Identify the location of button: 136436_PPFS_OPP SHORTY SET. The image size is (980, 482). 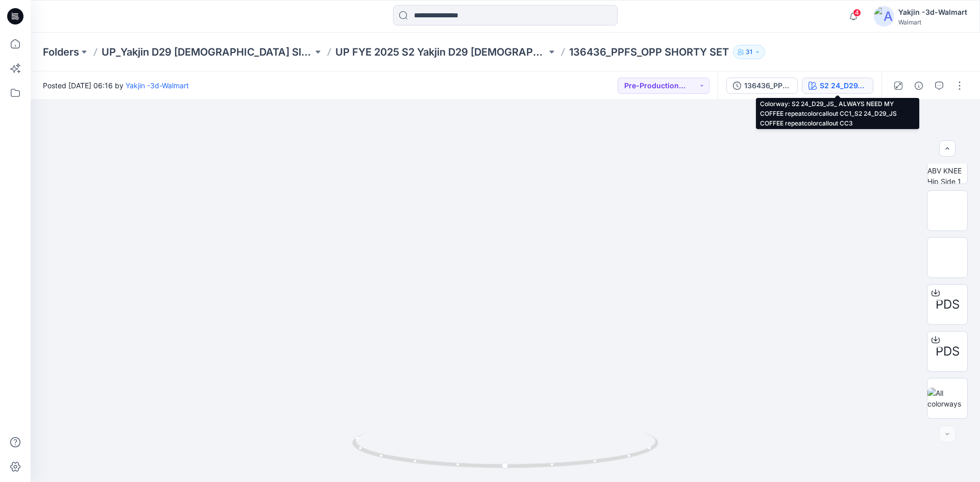
(762, 86).